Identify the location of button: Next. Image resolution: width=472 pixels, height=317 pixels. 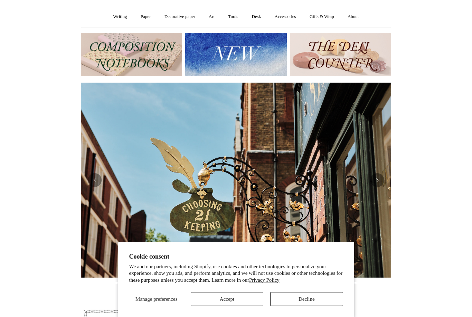
(378, 180).